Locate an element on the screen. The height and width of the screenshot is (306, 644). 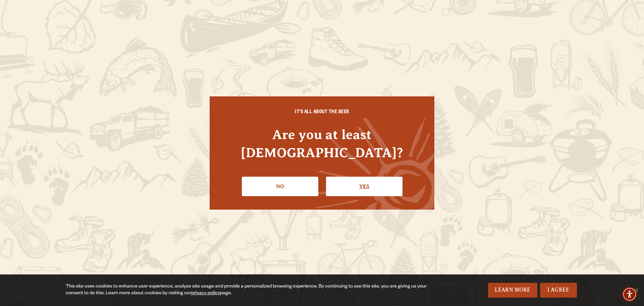
h6: IT'S ALL ABOUT THE BEER is located at coordinates (322, 113).